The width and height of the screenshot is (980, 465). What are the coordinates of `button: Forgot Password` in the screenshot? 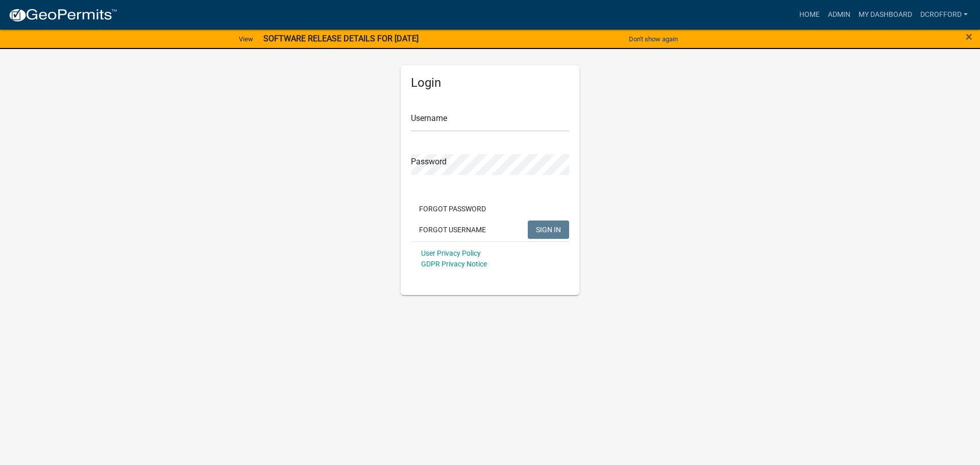 It's located at (452, 209).